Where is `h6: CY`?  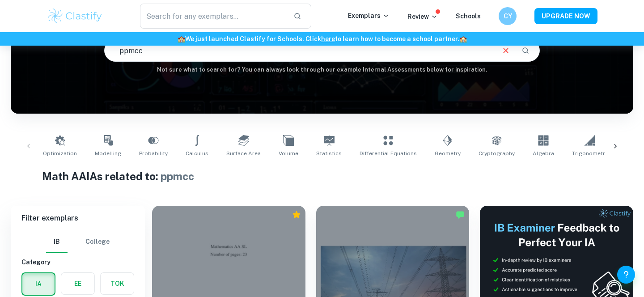 h6: CY is located at coordinates (507, 16).